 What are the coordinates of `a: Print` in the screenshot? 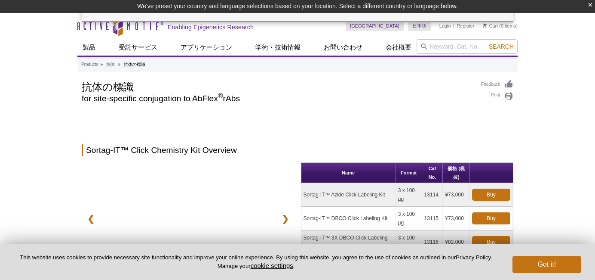 It's located at (497, 96).